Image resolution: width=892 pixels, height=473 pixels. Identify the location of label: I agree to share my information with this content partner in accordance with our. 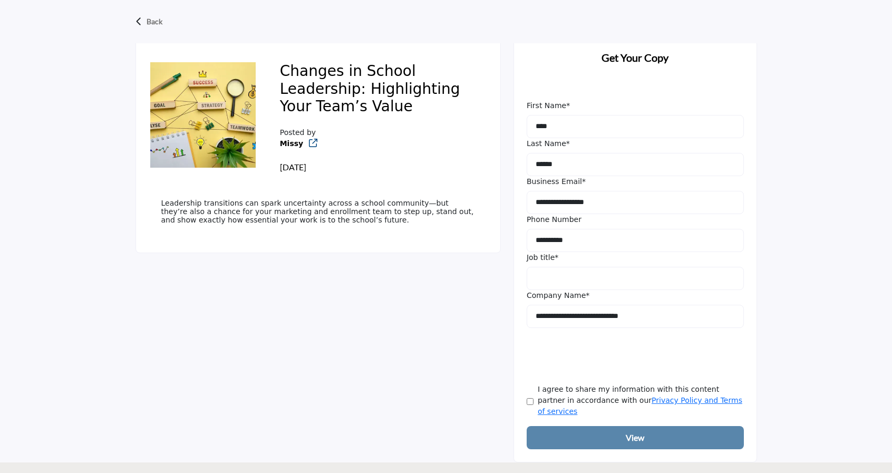
(640, 400).